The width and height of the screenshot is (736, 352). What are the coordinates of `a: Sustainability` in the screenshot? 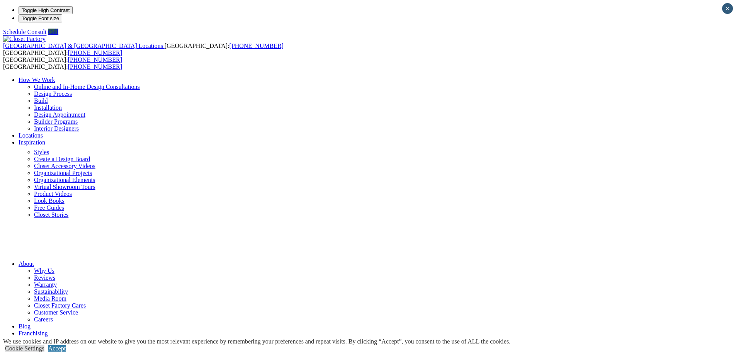 It's located at (51, 291).